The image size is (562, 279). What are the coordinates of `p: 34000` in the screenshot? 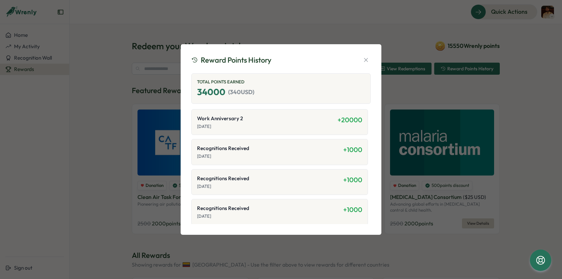 It's located at (281, 92).